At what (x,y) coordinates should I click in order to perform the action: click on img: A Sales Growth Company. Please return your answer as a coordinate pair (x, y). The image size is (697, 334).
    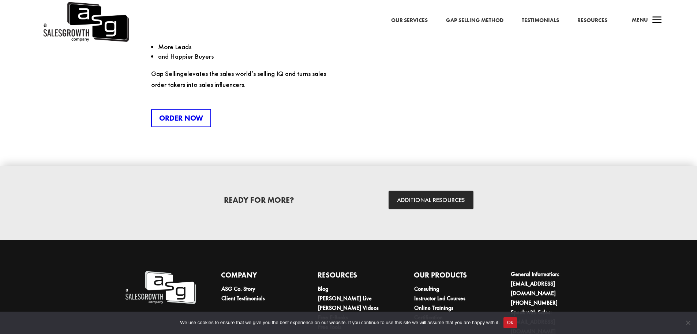
    Looking at the image, I should click on (160, 287).